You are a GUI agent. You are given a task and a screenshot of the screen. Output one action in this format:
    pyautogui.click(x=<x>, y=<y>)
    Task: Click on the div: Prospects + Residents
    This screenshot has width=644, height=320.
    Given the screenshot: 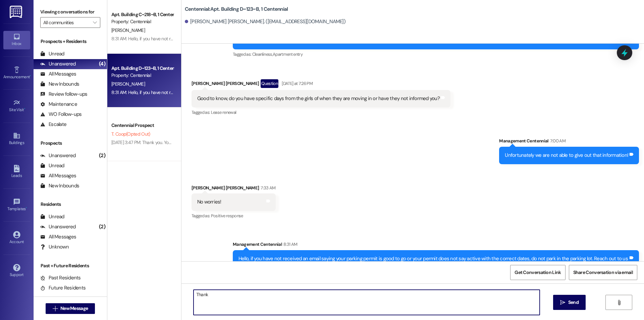 What is the action you would take?
    pyautogui.click(x=70, y=41)
    